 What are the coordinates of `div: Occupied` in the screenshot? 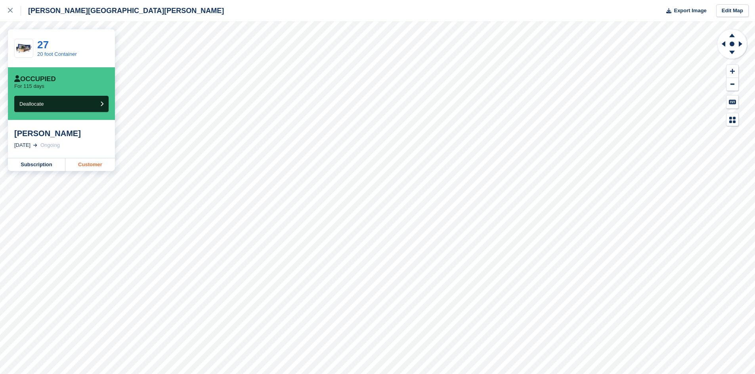 It's located at (35, 79).